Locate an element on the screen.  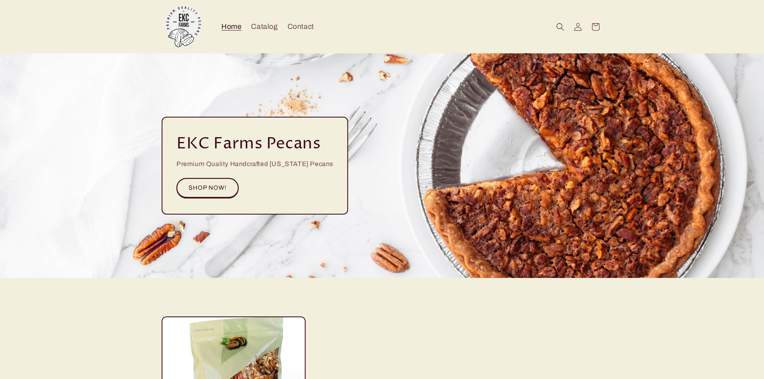
summary: Search is located at coordinates (560, 27).